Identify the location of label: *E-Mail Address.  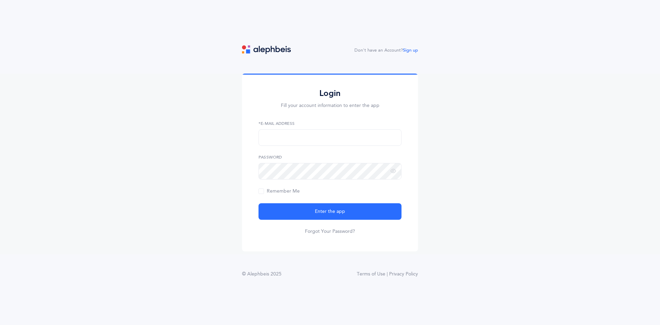
(330, 123).